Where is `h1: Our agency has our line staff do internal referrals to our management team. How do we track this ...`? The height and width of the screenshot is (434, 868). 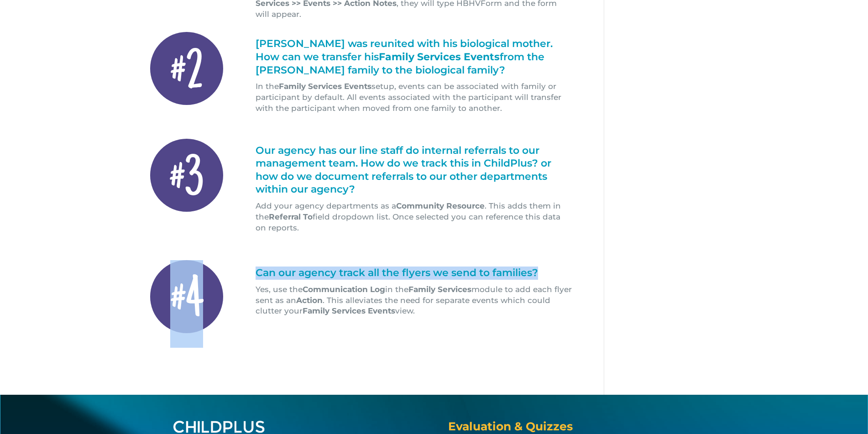
h1: Our agency has our line staff do internal referrals to our management team. How do we track this ... is located at coordinates (414, 172).